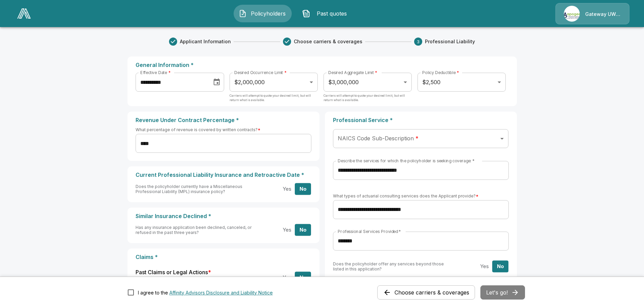 This screenshot has width=644, height=308. What do you see at coordinates (224, 175) in the screenshot?
I see `p: Current Professional Liability Insurance and Retroactive Date *` at bounding box center [224, 175].